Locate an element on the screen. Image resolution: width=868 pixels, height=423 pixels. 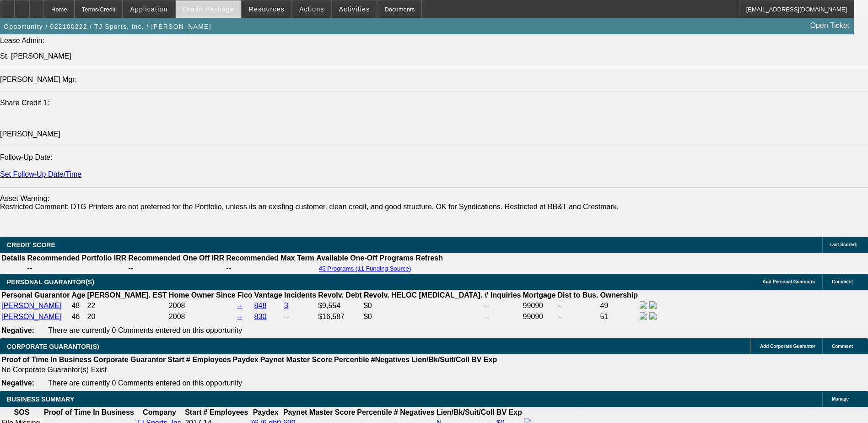
span: Add Personal Guarantor is located at coordinates (789, 281).